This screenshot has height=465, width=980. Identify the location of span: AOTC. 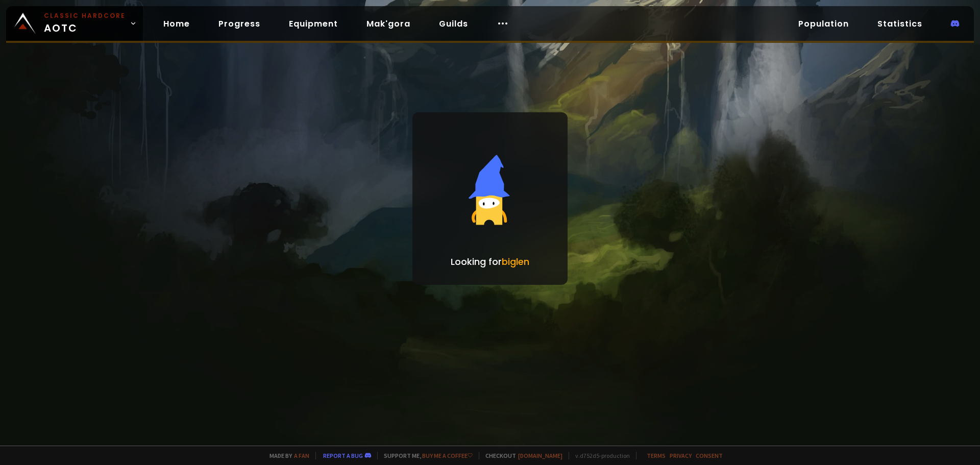
(84, 23).